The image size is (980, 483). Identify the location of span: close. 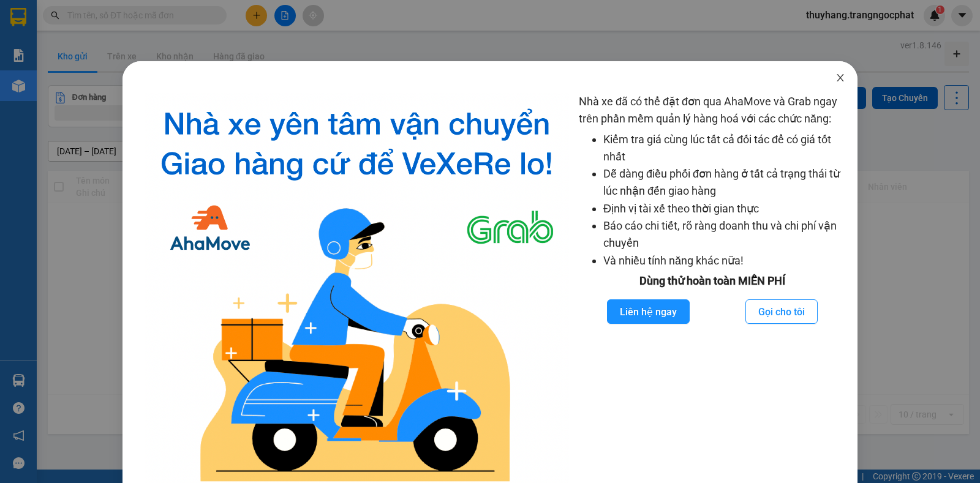
(841, 78).